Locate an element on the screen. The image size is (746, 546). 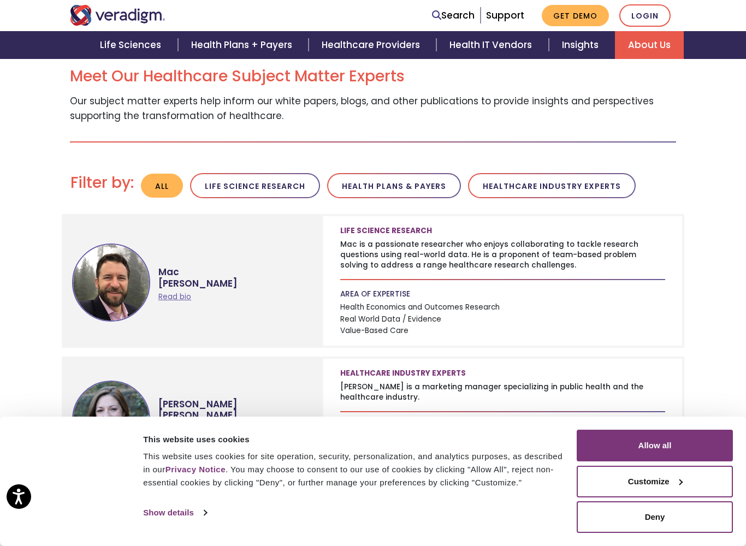
span: Healthcare Industry Experts is located at coordinates (405, 373).